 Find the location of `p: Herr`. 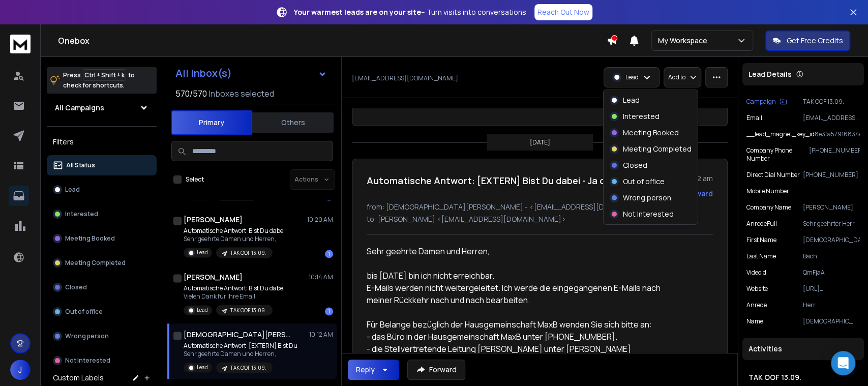

p: Herr is located at coordinates (831, 305).